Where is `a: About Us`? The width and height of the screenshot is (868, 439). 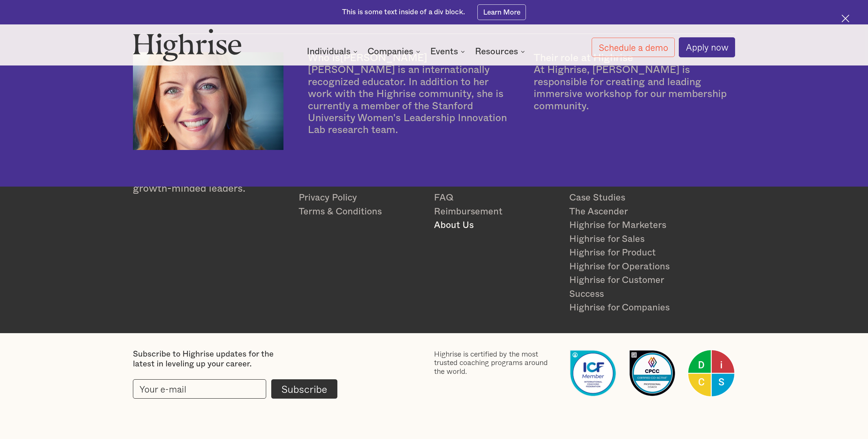
a: About Us is located at coordinates (495, 225).